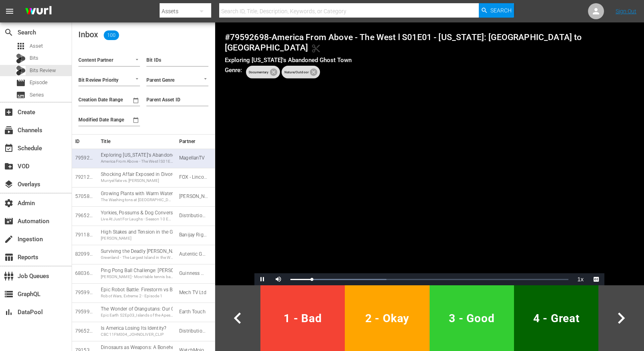  What do you see at coordinates (8, 112) in the screenshot?
I see `span: Create` at bounding box center [8, 112].